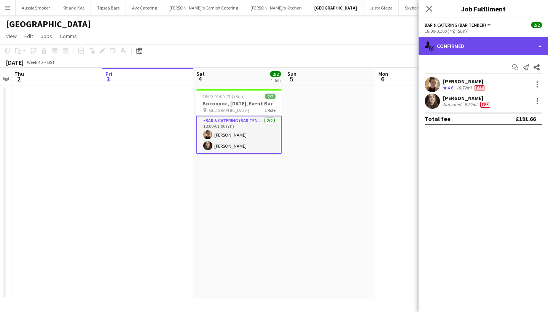 The height and width of the screenshot is (312, 548). I want to click on button: Bar & Catering (Bar Tender), so click(458, 25).